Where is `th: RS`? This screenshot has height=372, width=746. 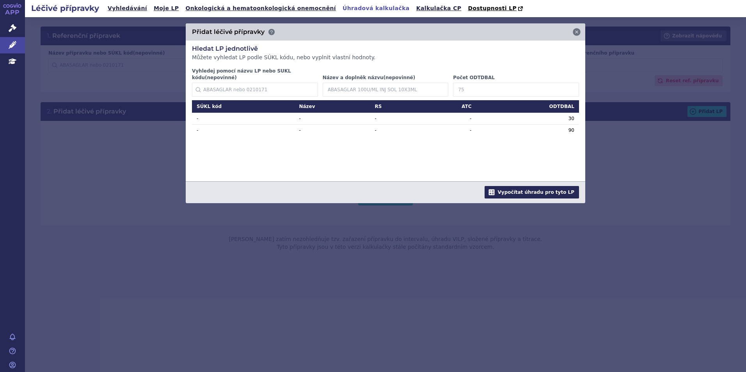 th: RS is located at coordinates (394, 107).